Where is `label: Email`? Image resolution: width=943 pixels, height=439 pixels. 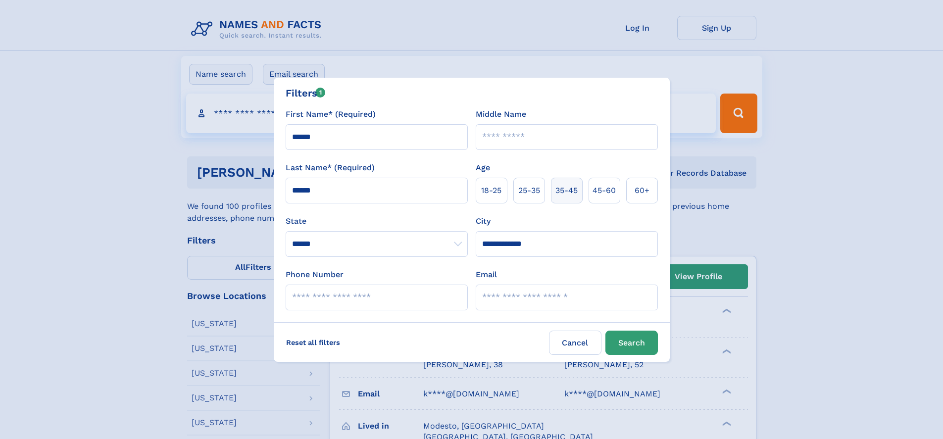 label: Email is located at coordinates (486, 275).